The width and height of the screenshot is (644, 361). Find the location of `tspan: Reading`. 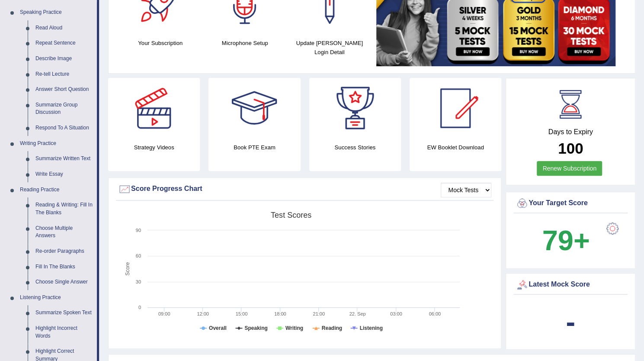

tspan: Reading is located at coordinates (332, 328).